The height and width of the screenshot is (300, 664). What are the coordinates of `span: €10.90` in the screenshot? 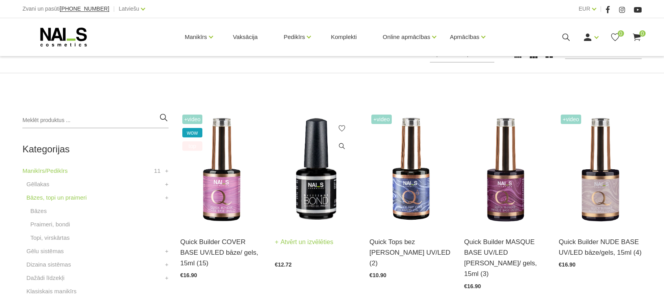 It's located at (378, 275).